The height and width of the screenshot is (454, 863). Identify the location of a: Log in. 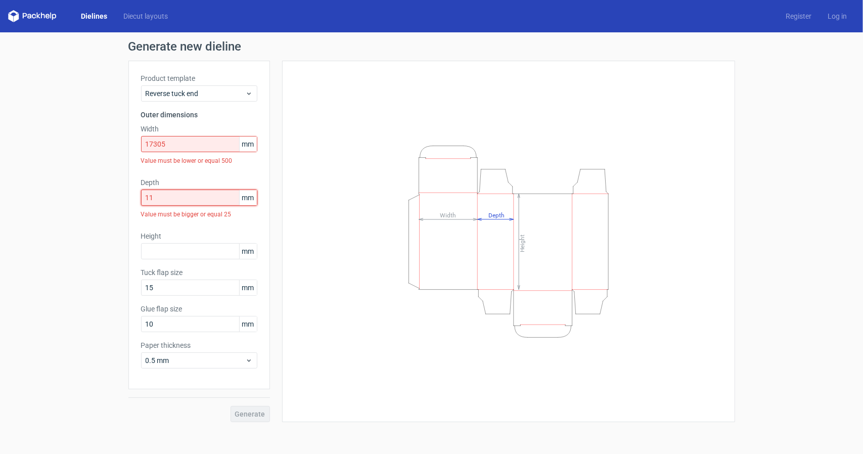
(838, 16).